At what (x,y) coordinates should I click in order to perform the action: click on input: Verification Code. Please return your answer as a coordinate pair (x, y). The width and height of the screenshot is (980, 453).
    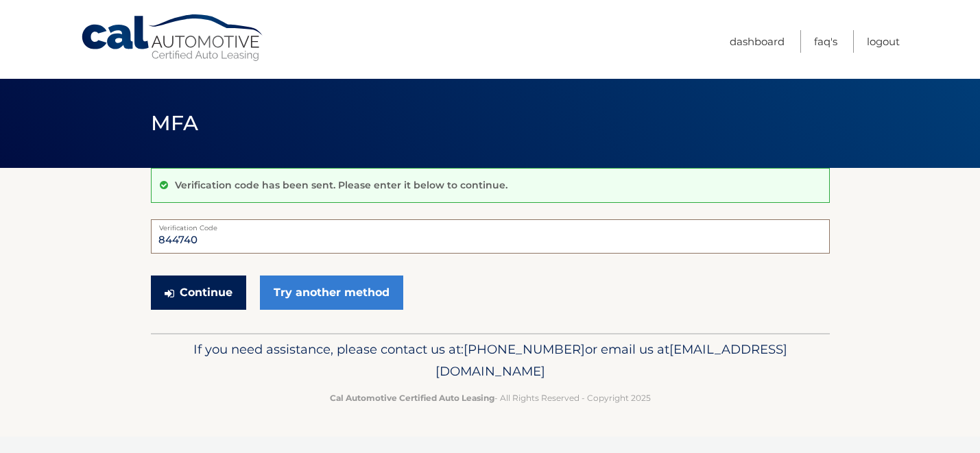
    Looking at the image, I should click on (490, 237).